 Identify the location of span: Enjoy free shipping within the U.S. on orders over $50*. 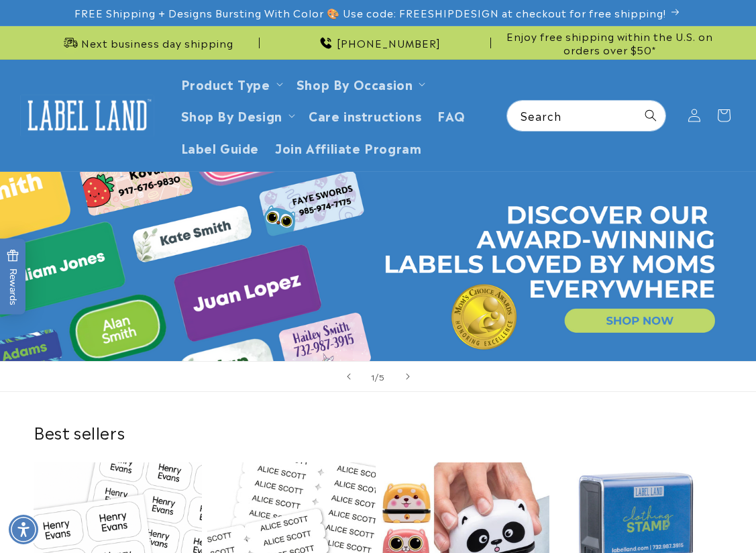
(609, 42).